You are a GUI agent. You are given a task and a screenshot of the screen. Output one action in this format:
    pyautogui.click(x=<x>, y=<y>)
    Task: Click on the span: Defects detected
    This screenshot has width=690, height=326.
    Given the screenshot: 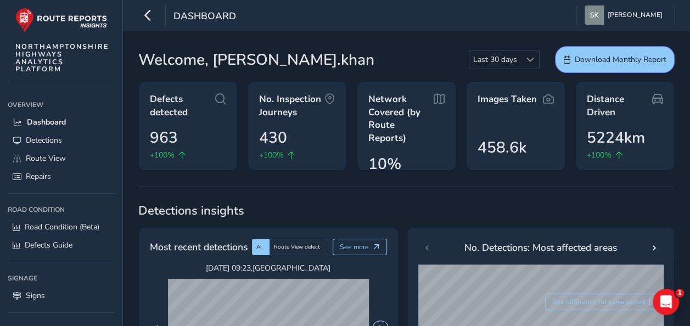 What is the action you would take?
    pyautogui.click(x=182, y=105)
    